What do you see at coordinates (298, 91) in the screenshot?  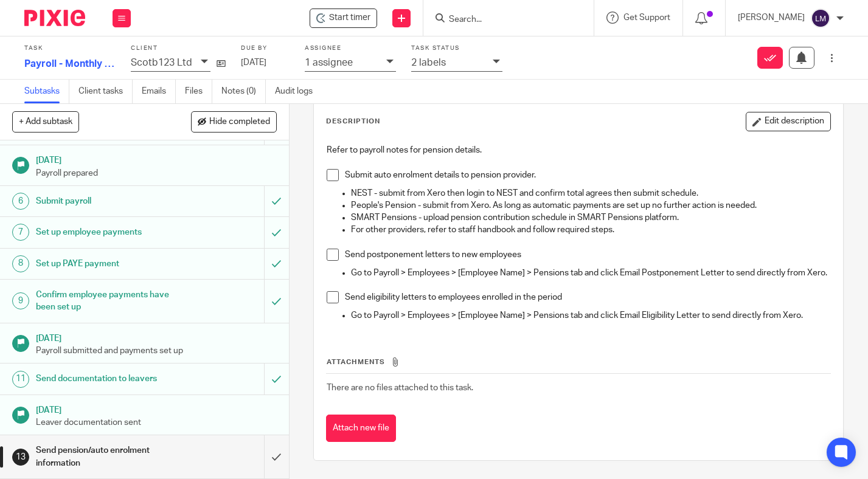 I see `a: Audit logs` at bounding box center [298, 91].